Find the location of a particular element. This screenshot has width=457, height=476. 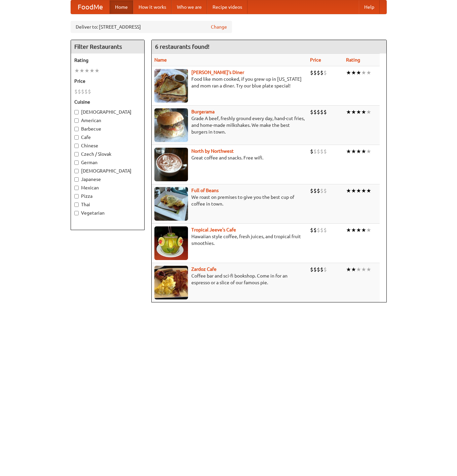

img: sallys.jpg is located at coordinates (172, 86).